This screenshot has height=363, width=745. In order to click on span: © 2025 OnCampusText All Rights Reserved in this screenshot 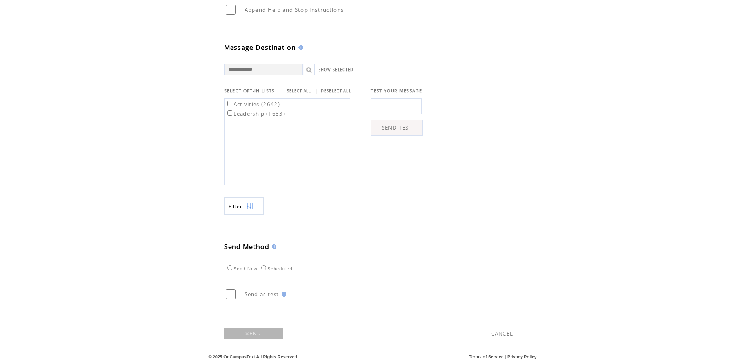, I will do `click(253, 356)`.